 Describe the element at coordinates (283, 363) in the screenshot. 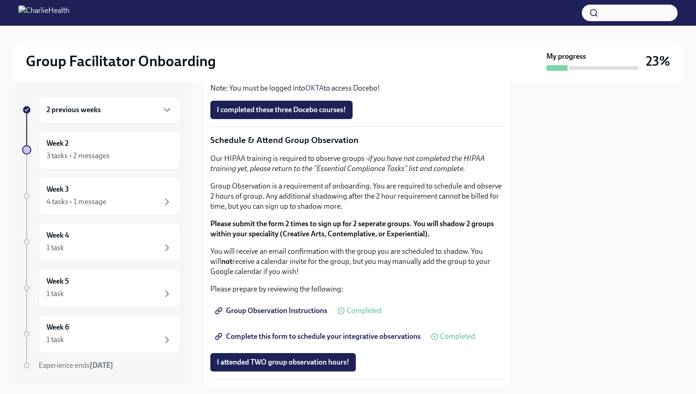

I see `span: I attended TWO group observation hours!` at that location.